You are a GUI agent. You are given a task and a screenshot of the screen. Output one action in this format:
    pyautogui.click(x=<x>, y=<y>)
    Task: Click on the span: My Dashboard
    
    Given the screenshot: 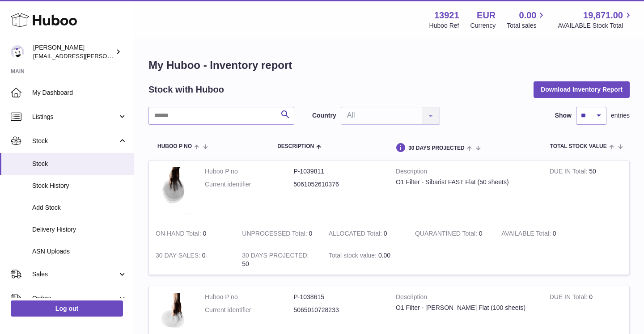 What is the action you would take?
    pyautogui.click(x=80, y=93)
    